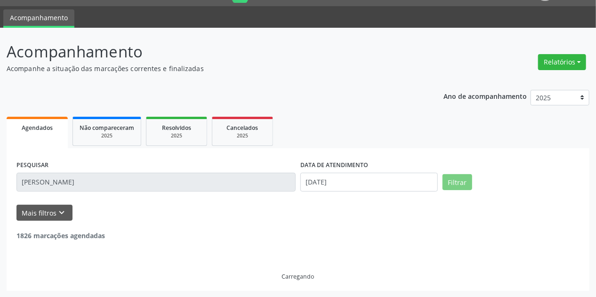 Image resolution: width=596 pixels, height=297 pixels. What do you see at coordinates (39, 18) in the screenshot?
I see `a: Acompanhamento` at bounding box center [39, 18].